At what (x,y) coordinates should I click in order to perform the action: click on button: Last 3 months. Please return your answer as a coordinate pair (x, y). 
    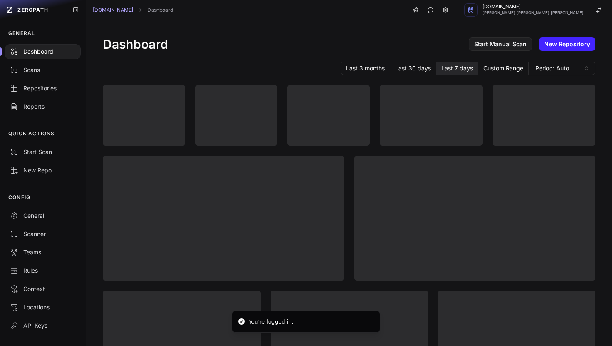
    Looking at the image, I should click on (365, 68).